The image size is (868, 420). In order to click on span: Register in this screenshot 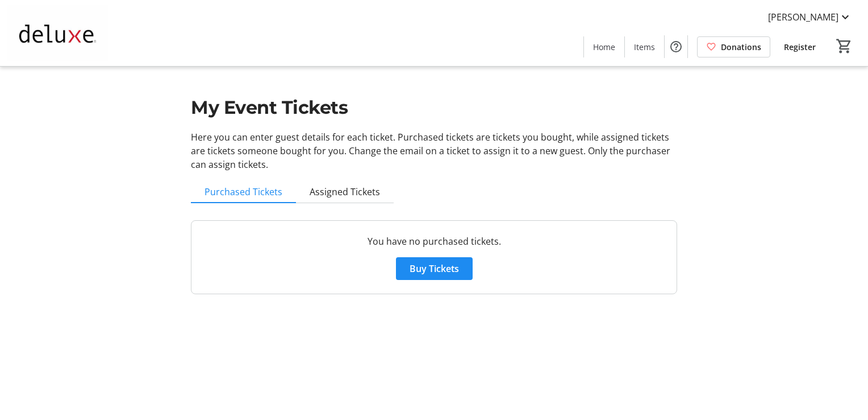, I will do `click(800, 46)`.